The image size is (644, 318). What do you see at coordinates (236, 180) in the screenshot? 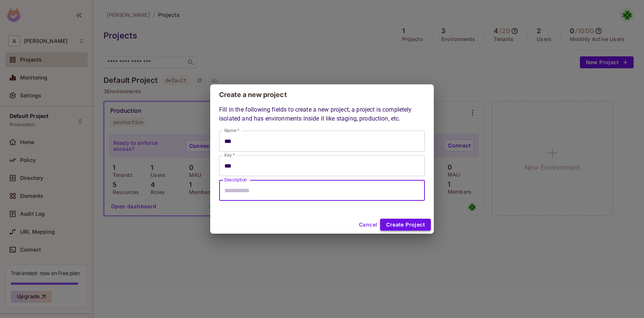
I see `label: Description` at bounding box center [236, 180].